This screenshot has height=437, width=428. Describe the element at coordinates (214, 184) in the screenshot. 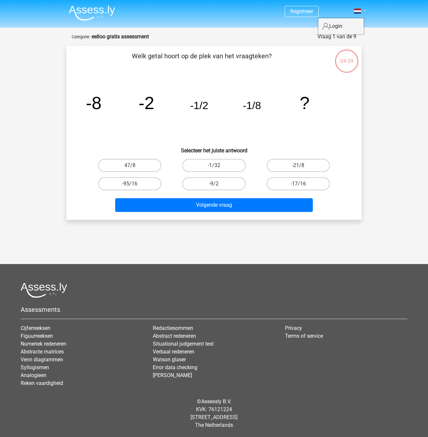

I see `label: -9/2` at that location.